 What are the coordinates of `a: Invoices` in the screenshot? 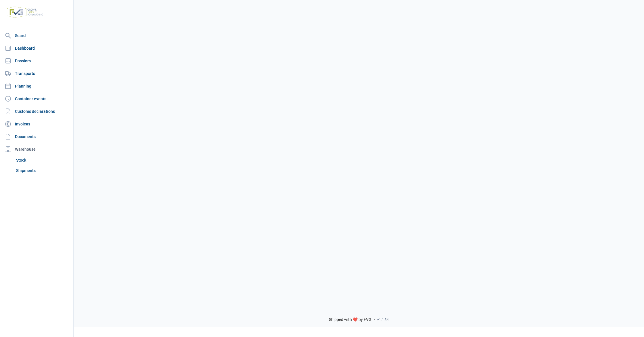 It's located at (36, 124).